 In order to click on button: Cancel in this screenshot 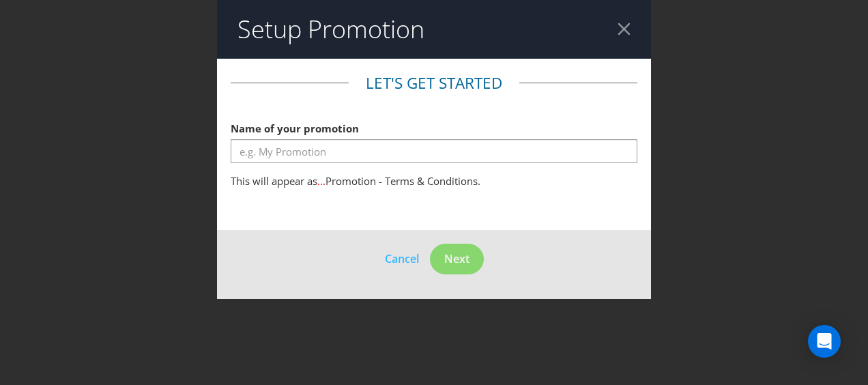, I will do `click(402, 258)`.